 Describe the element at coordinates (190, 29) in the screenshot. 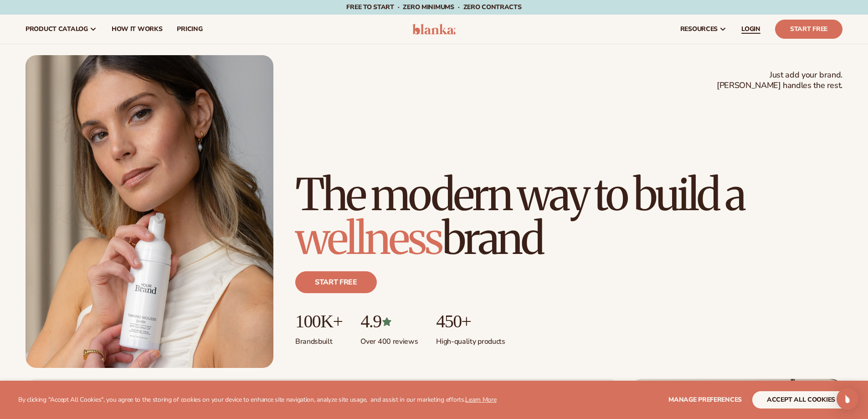

I see `a: pricing` at that location.